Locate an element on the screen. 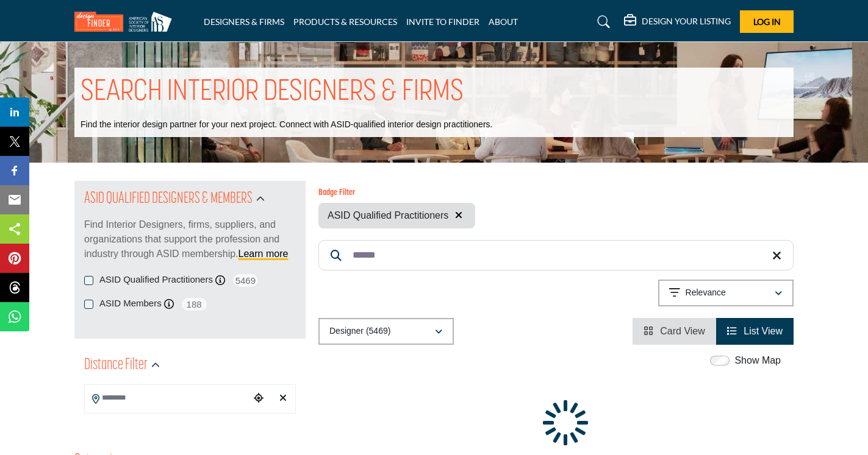 The width and height of the screenshot is (868, 455). div: DESIGN YOUR LISTING is located at coordinates (677, 22).